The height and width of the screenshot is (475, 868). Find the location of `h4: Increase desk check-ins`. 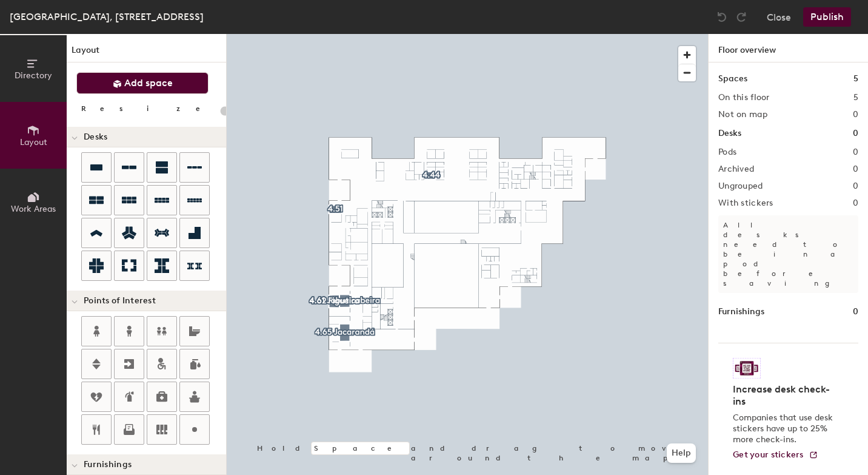

h4: Increase desk check-ins is located at coordinates (784, 395).